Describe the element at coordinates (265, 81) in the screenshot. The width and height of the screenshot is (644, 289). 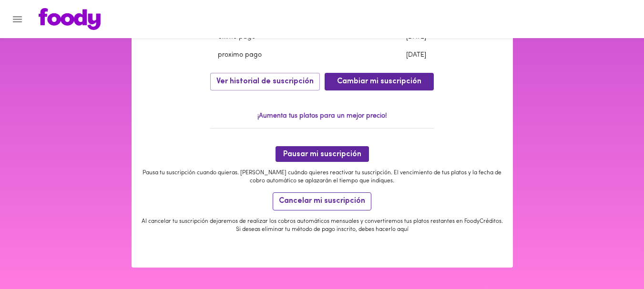
I see `span: Ver historial de suscripción` at that location.